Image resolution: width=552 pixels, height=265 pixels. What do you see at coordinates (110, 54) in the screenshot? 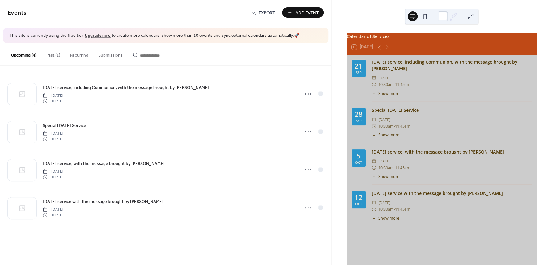
I see `button: Submissions` at bounding box center [110, 54].